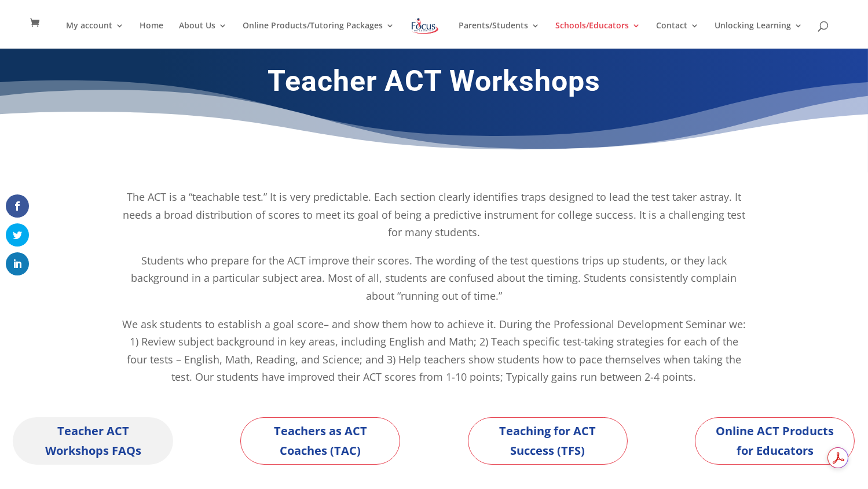  I want to click on a: Unlocking Learning, so click(758, 34).